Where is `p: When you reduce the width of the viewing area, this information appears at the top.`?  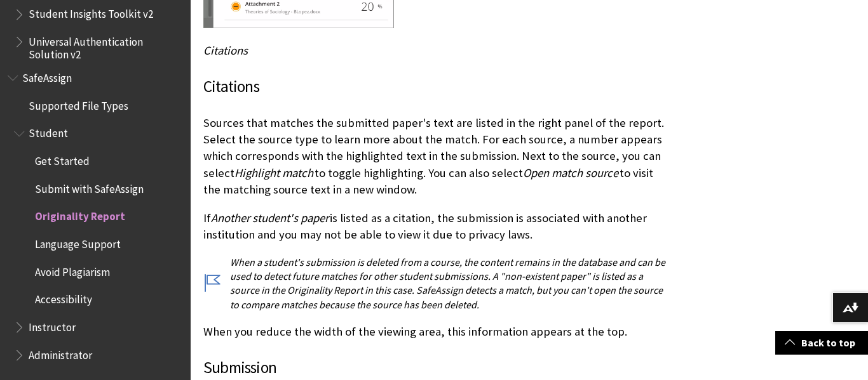 p: When you reduce the width of the viewing area, this information appears at the top. is located at coordinates (435, 332).